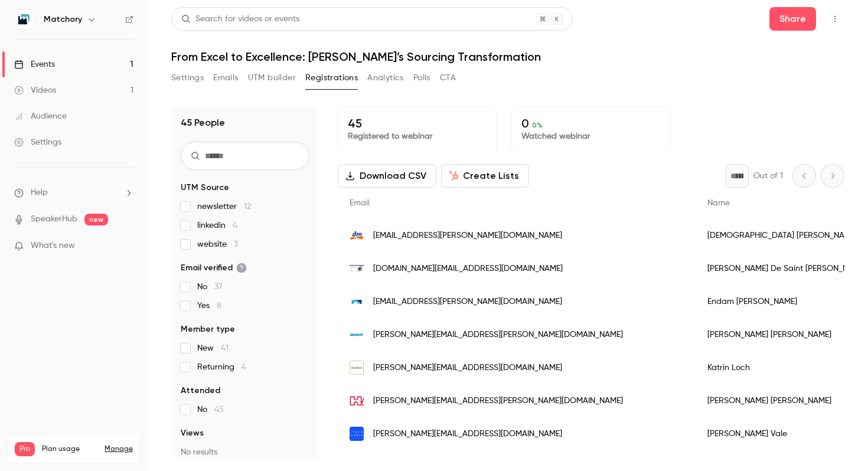 The width and height of the screenshot is (868, 471). I want to click on img: edu.escp.eu, so click(357, 269).